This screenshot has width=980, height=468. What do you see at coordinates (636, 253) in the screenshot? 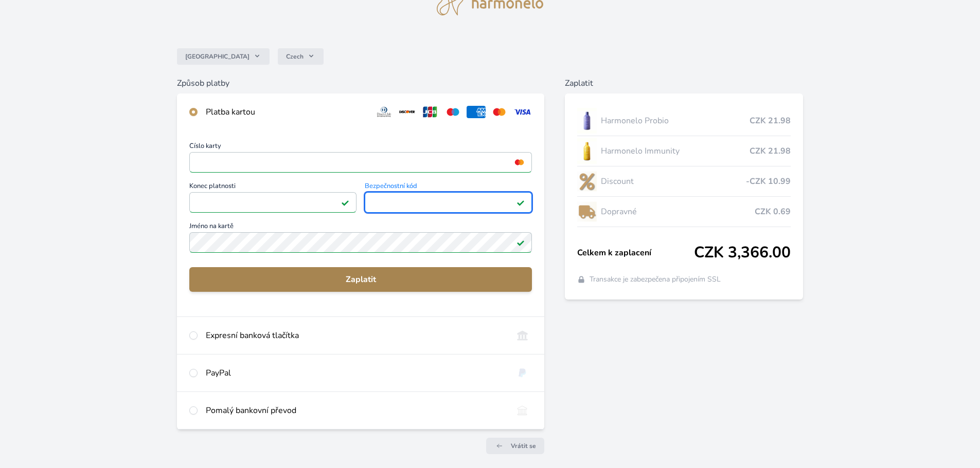
I see `span: Celkem k zaplacení` at bounding box center [636, 253].